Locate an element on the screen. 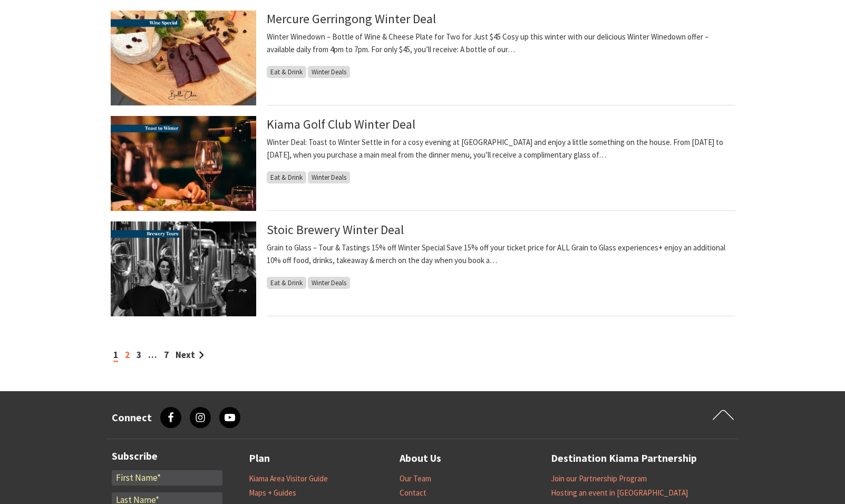 The width and height of the screenshot is (845, 504). h3: Subscribe is located at coordinates (167, 456).